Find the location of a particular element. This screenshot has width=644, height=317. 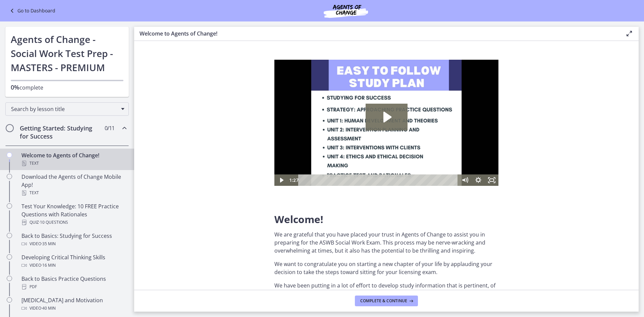

img: Agents of Change is located at coordinates (346, 11).